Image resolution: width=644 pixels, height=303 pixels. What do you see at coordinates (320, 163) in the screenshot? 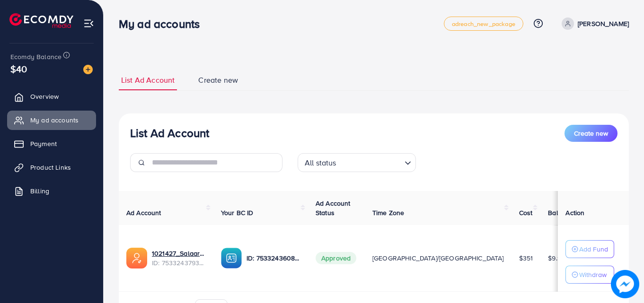
I see `span: All status` at bounding box center [320, 163].